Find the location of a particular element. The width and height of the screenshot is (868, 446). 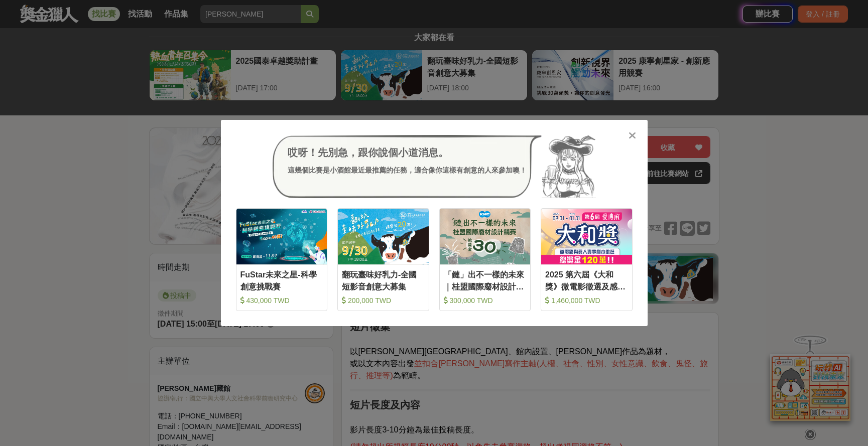

div: 1,460,000 TWD is located at coordinates (587, 300).